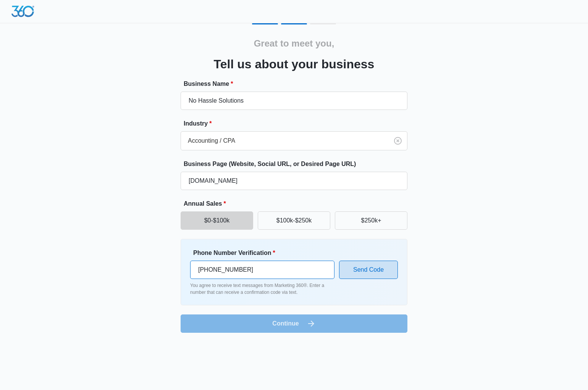 Image resolution: width=588 pixels, height=390 pixels. Describe the element at coordinates (294, 43) in the screenshot. I see `h2: Great to meet you,` at that location.